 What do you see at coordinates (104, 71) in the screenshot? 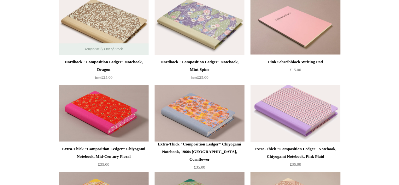
I see `a: Hardback "Composition Ledger" Notebook, Dragon from£25.00` at bounding box center [104, 71].